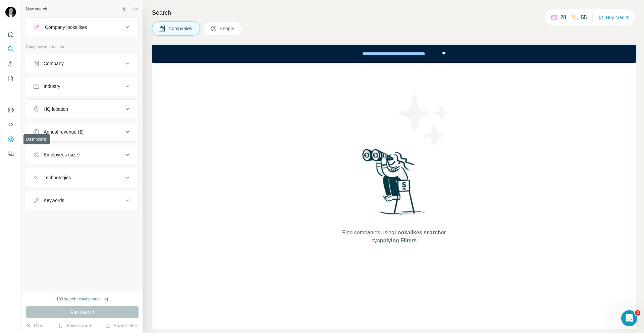 Image resolution: width=644 pixels, height=333 pixels. Describe the element at coordinates (11, 12) in the screenshot. I see `img: Avatar` at that location.